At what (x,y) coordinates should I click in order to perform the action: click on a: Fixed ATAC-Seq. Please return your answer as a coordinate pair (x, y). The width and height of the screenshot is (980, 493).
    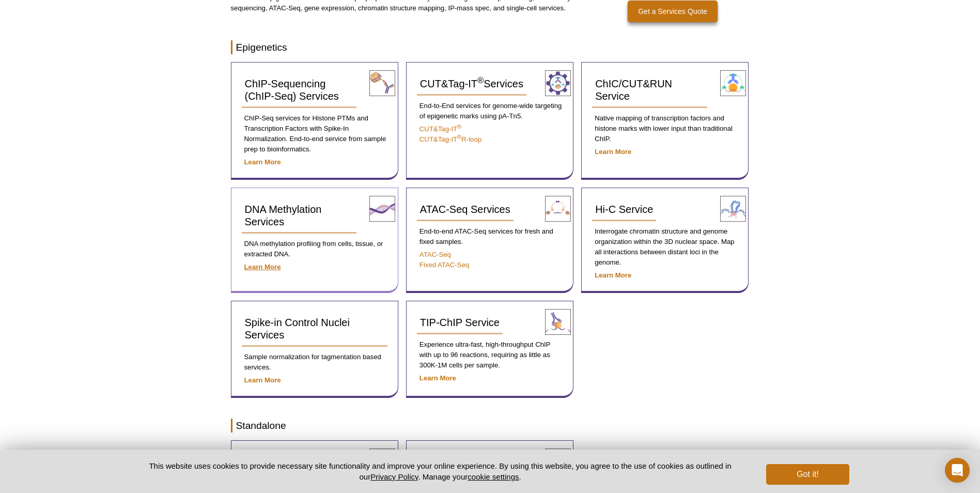
    Looking at the image, I should click on (444, 264).